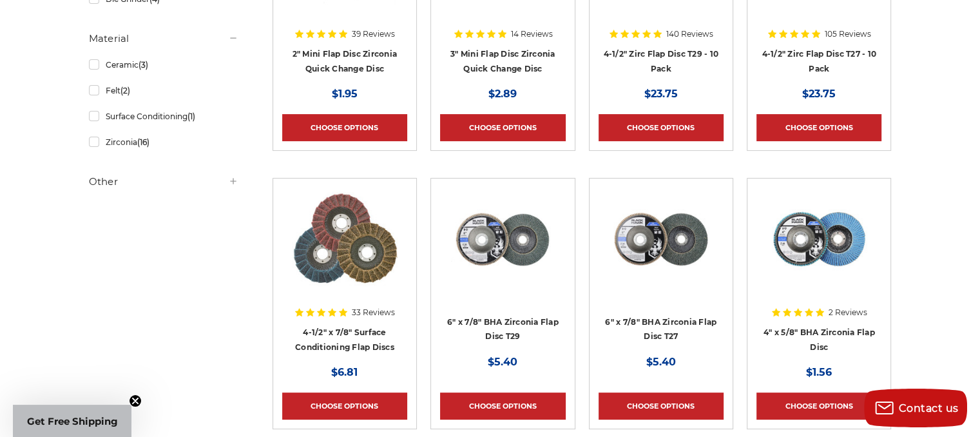  Describe the element at coordinates (142, 64) in the screenshot. I see `span: (3)` at that location.